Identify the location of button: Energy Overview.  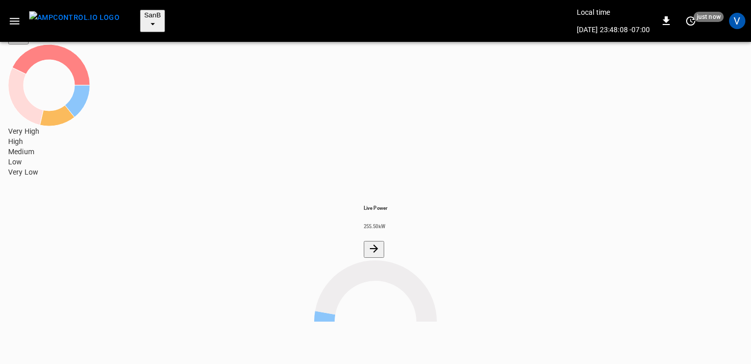
(374, 249).